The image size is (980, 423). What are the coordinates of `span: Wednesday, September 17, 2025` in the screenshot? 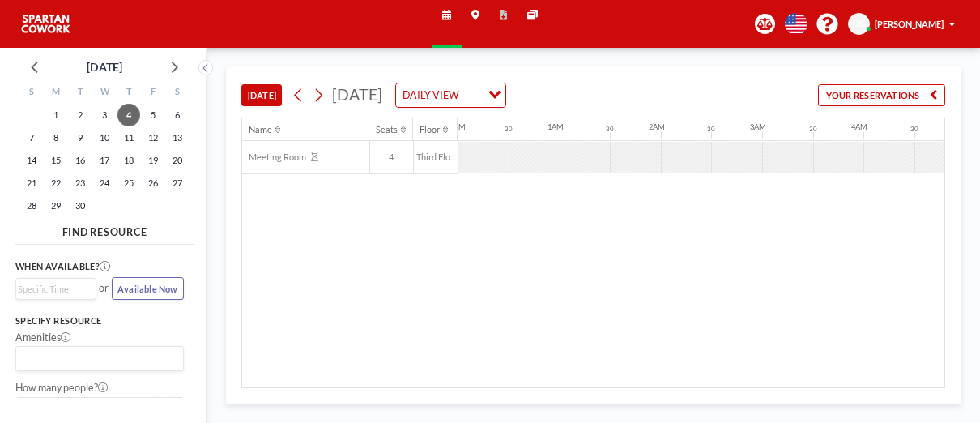 It's located at (105, 160).